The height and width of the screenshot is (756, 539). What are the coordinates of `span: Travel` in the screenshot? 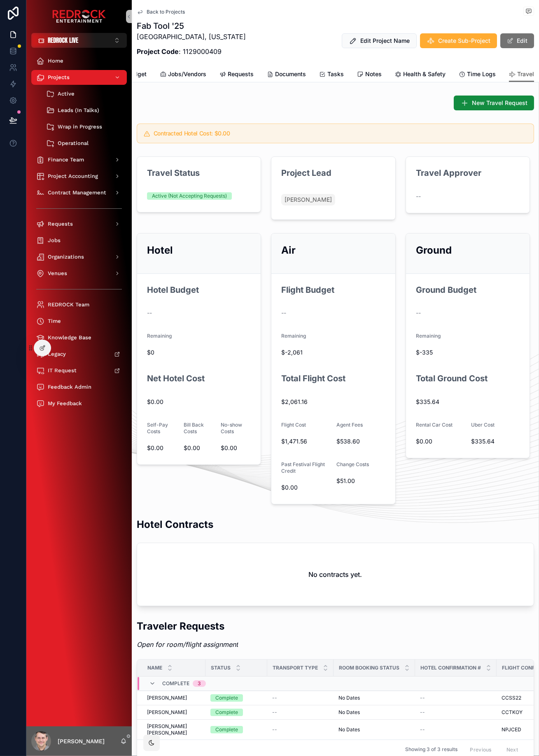 It's located at (526, 74).